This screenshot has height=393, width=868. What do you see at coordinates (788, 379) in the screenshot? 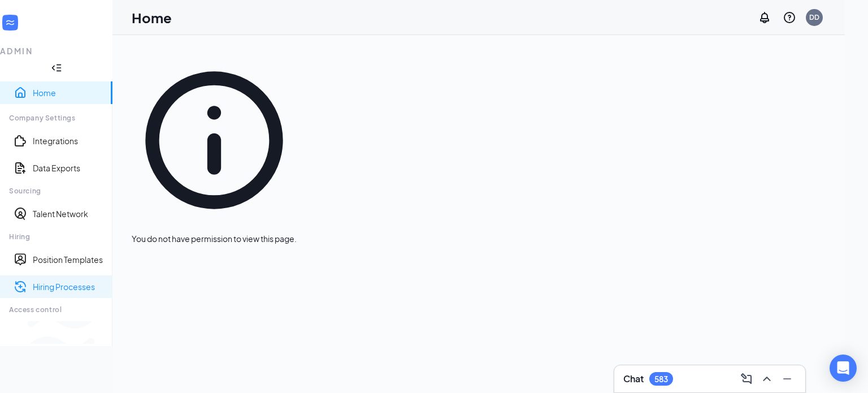
I see `svg: Minimize` at bounding box center [788, 379].